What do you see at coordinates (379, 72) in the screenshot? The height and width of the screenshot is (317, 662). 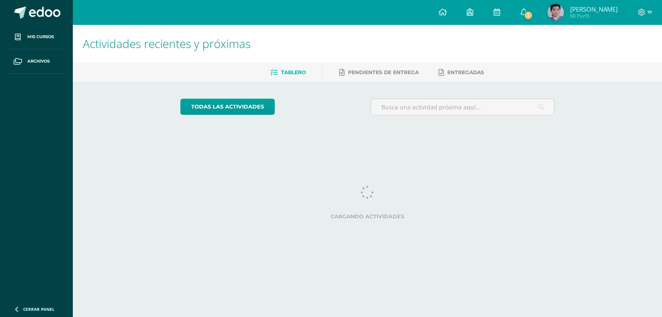 I see `a: Pendientes de entrega` at bounding box center [379, 72].